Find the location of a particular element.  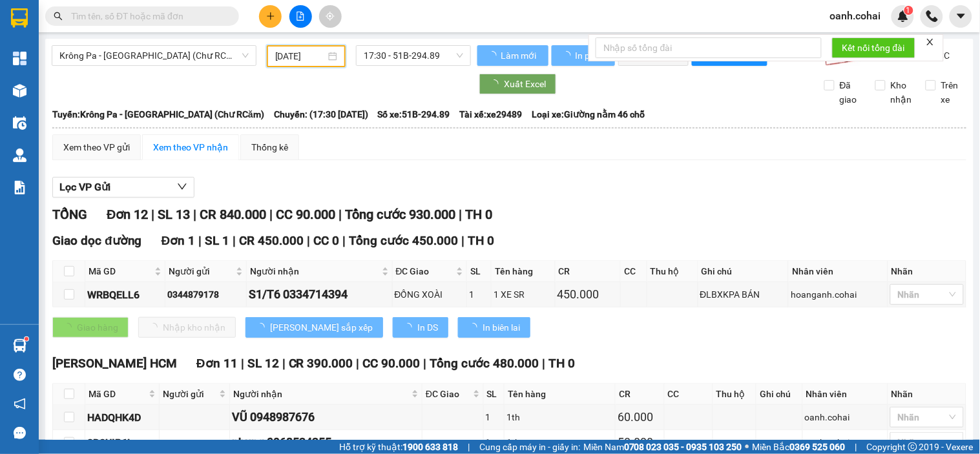

img: logo-vxr is located at coordinates (20, 18).